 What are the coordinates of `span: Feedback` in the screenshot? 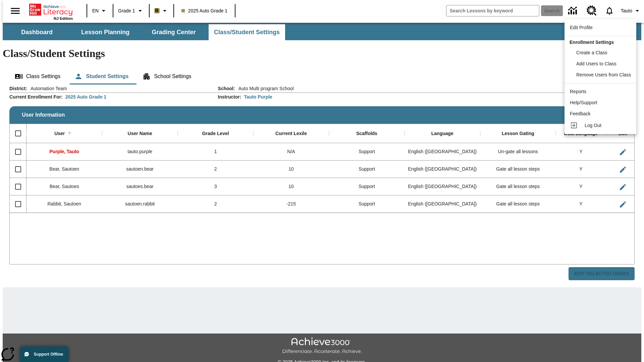 It's located at (580, 114).